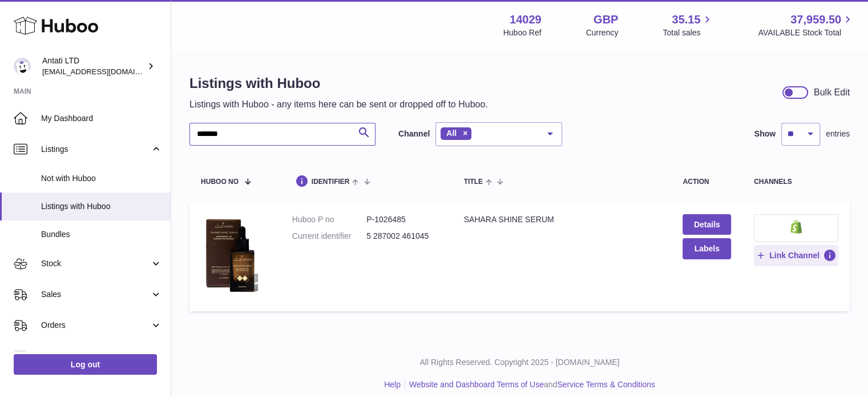  What do you see at coordinates (101, 356) in the screenshot?
I see `span: Usage` at bounding box center [101, 356].